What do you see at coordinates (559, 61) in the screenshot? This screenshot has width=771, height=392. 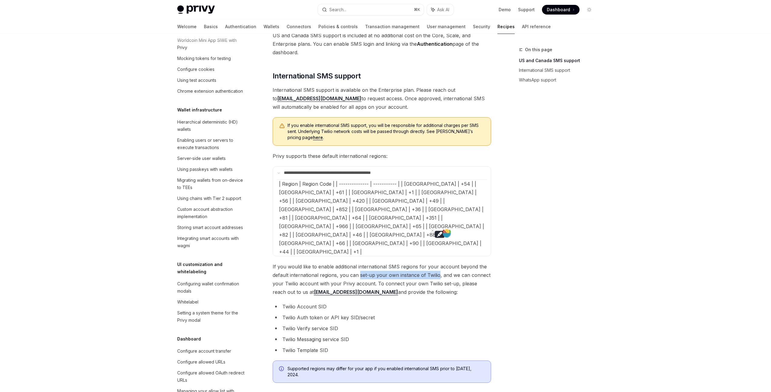 I see `a: US and Canada SMS support` at bounding box center [559, 61].